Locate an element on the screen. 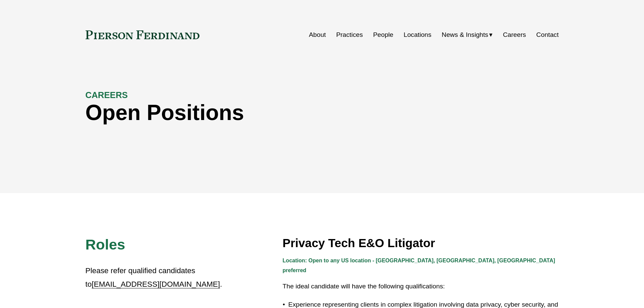 Image resolution: width=644 pixels, height=308 pixels. span: News & Insights is located at coordinates (465, 35).